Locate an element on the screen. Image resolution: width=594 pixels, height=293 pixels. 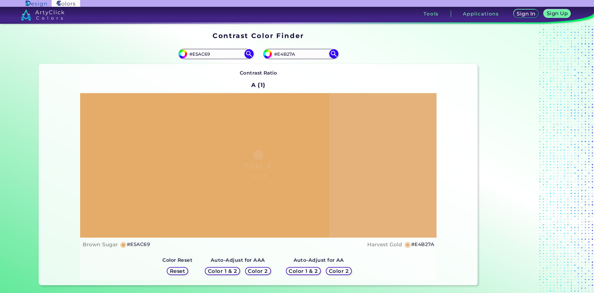
h2: A (1) is located at coordinates (258, 85).